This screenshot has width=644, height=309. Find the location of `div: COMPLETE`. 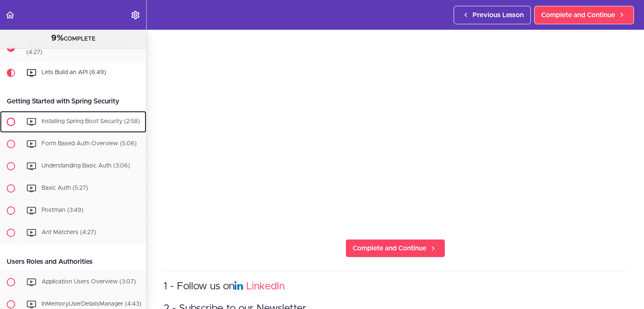

div: COMPLETE is located at coordinates (73, 38).